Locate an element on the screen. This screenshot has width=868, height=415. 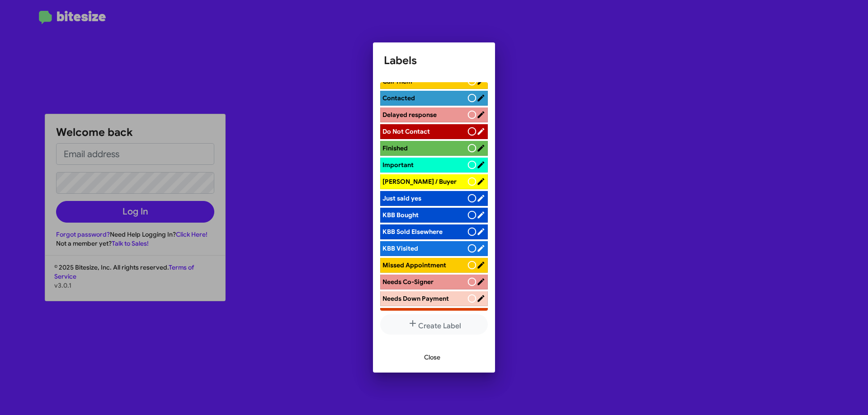
button: Close is located at coordinates (433, 357).